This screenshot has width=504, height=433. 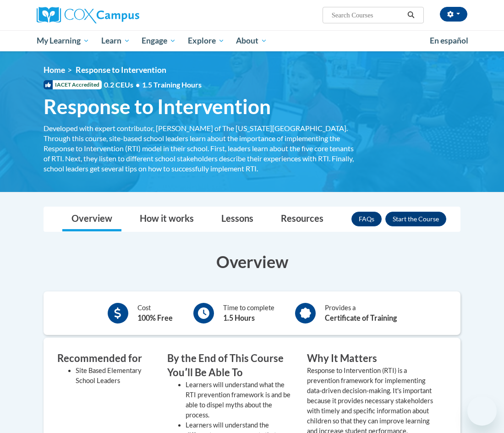 I want to click on a: My Learning, so click(x=62, y=41).